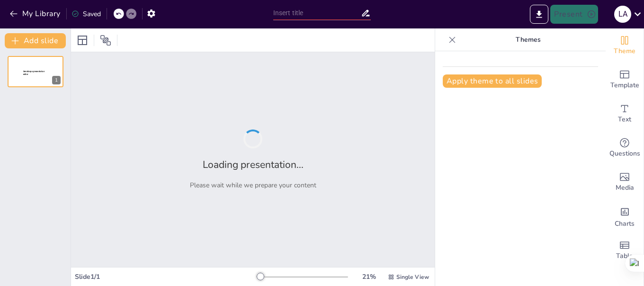 This screenshot has height=286, width=644. I want to click on p: Themes, so click(528, 40).